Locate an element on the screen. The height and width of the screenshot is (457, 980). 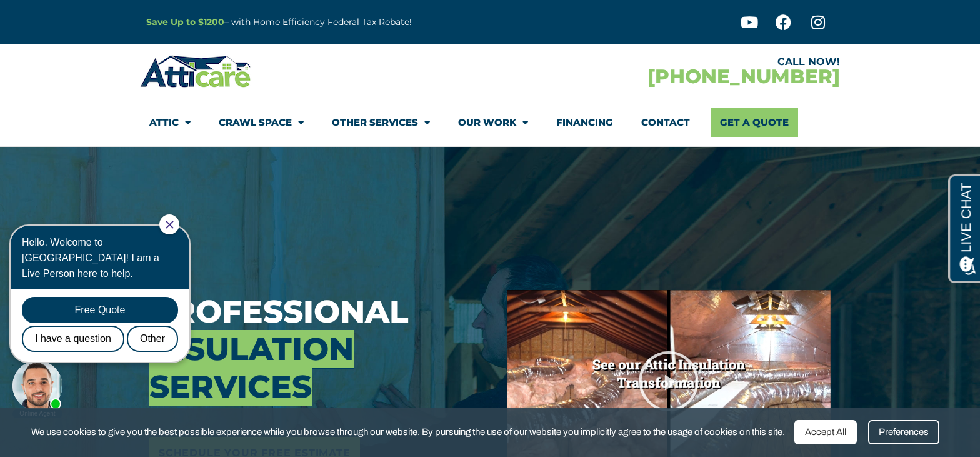
a: Other Services is located at coordinates (380, 123).